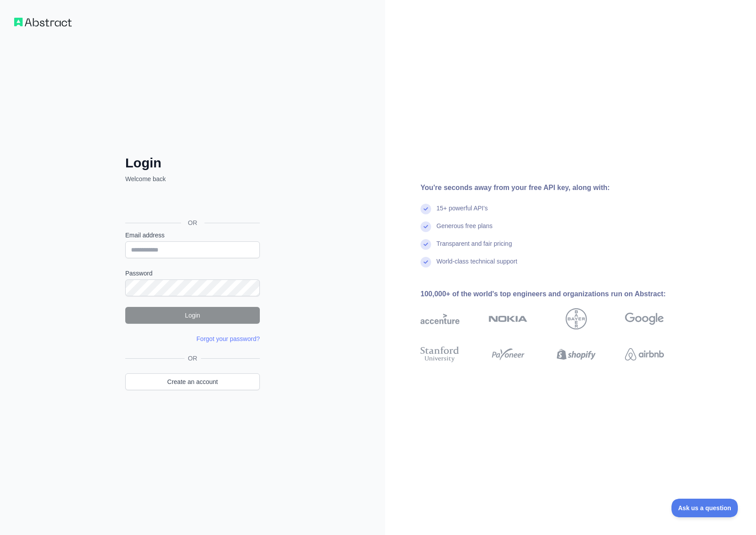 This screenshot has height=535, width=756. I want to click on img: Workflow, so click(43, 22).